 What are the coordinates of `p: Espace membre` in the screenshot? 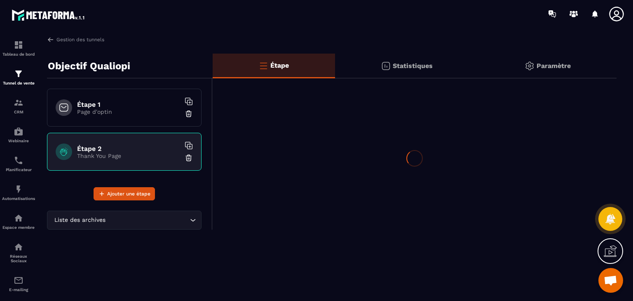 It's located at (19, 227).